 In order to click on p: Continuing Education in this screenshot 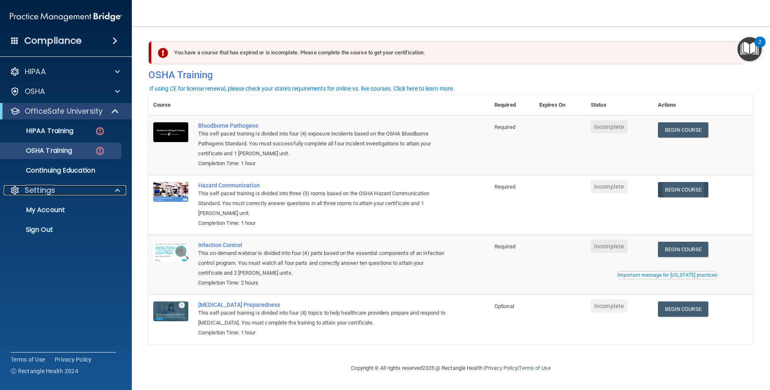, I will do `click(61, 171)`.